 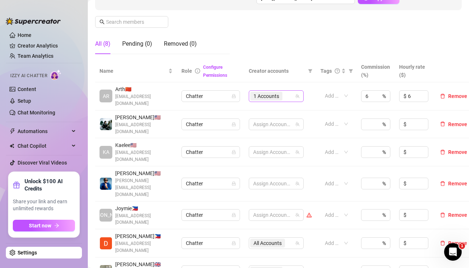 I want to click on img: DEMI CABRERA, so click(x=106, y=184).